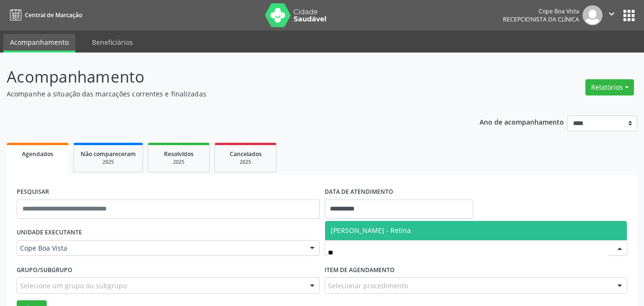  I want to click on span: Cope Boa Vista, so click(160, 248).